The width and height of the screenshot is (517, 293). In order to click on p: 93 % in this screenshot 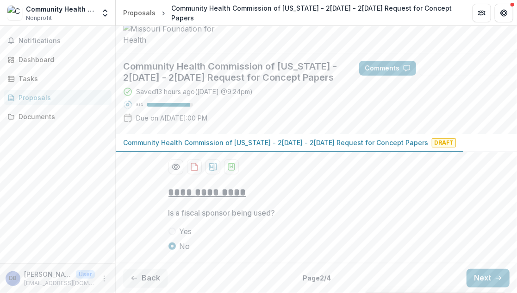, I will do `click(139, 105)`.